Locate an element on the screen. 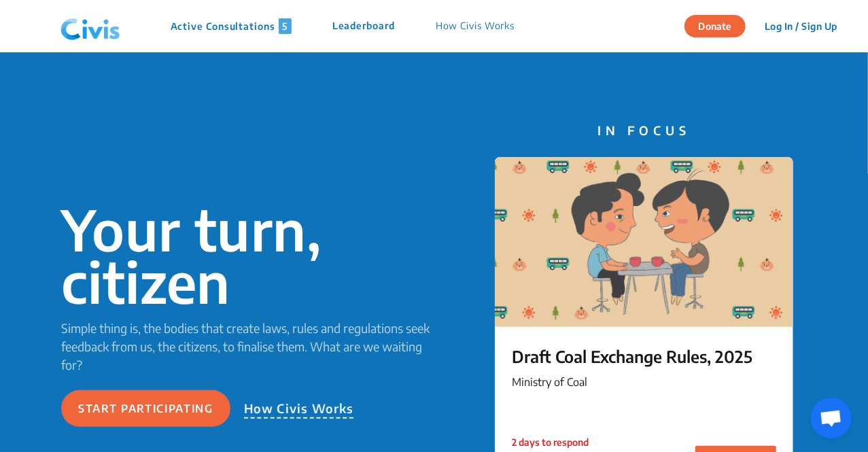 Image resolution: width=868 pixels, height=452 pixels. span: 5 is located at coordinates (285, 26).